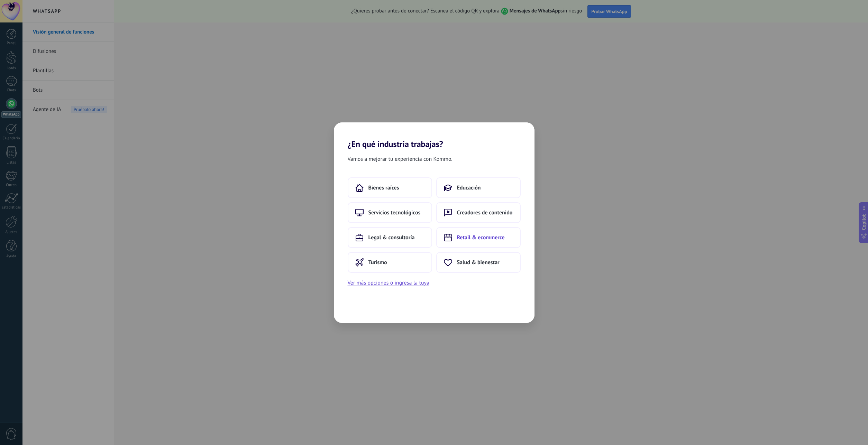 Image resolution: width=868 pixels, height=445 pixels. What do you see at coordinates (390, 212) in the screenshot?
I see `button: Servicios tecnológicos` at bounding box center [390, 212].